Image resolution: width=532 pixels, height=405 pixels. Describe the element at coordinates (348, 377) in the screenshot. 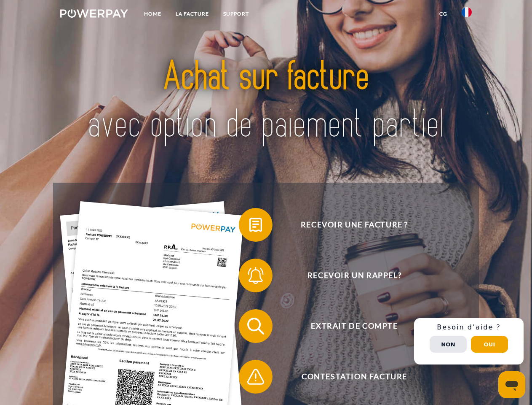

I see `button: Contestation Facture` at that location.